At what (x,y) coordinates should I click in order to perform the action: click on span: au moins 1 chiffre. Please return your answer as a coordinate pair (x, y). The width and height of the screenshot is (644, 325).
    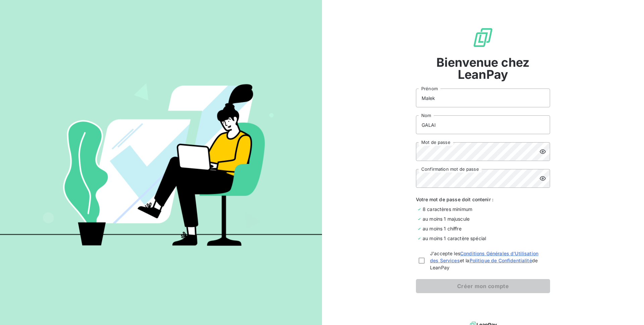
    Looking at the image, I should click on (442, 229).